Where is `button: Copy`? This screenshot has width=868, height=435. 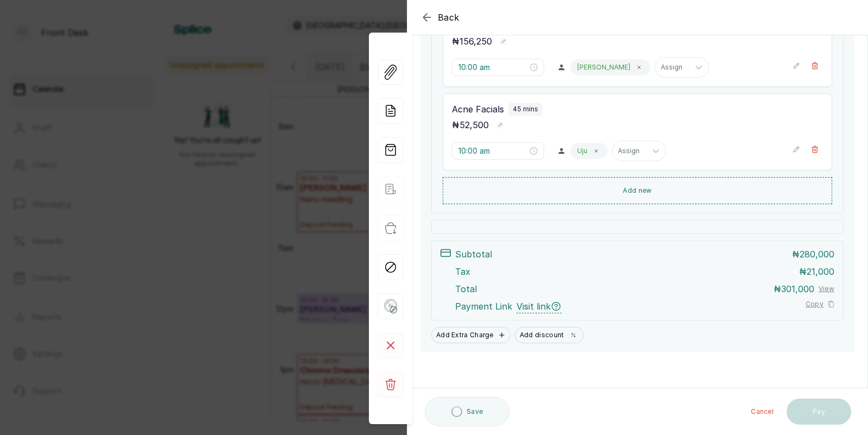 button: Copy is located at coordinates (820, 304).